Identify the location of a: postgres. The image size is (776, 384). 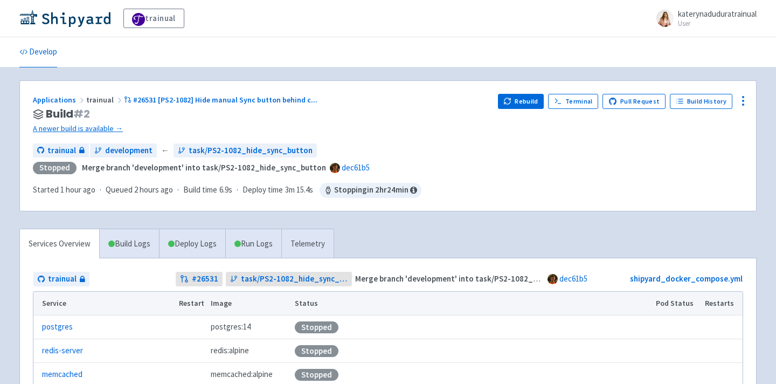
(57, 327).